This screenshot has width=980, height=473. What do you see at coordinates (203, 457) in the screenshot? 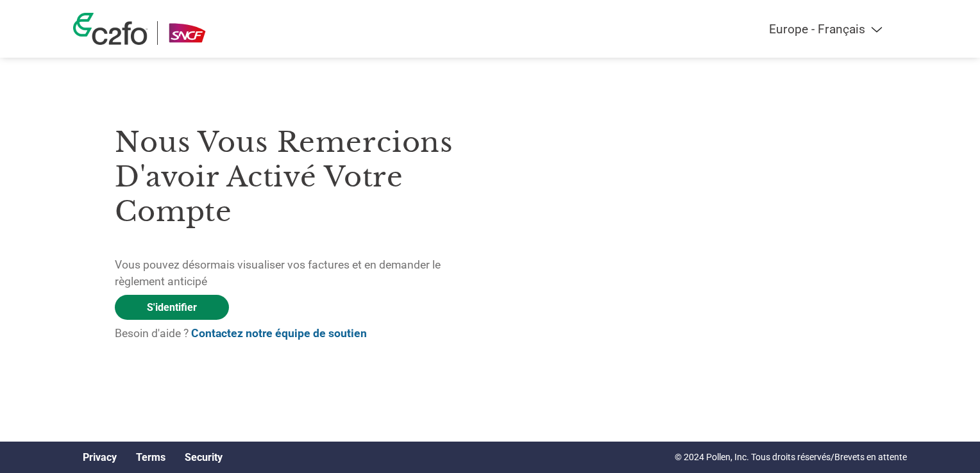
I see `a: Security` at bounding box center [203, 457].